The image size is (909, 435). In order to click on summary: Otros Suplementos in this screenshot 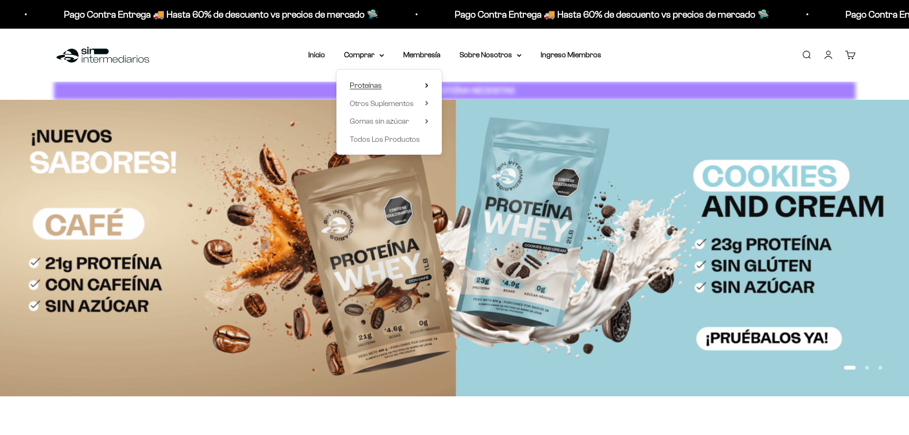, I will do `click(389, 103)`.